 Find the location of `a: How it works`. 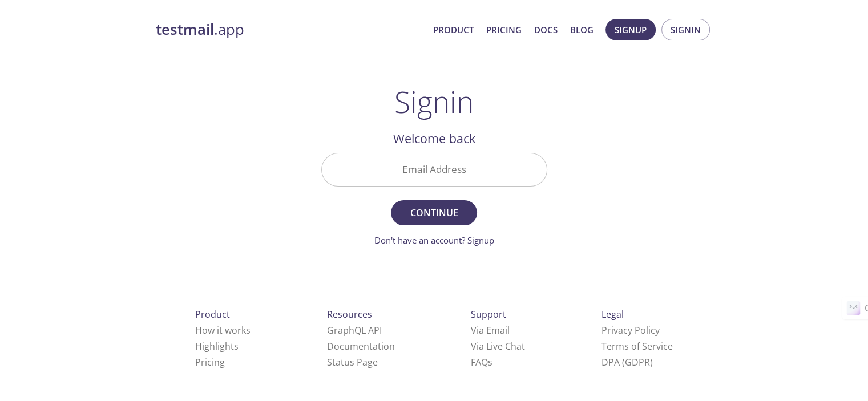

a: How it works is located at coordinates (223, 330).